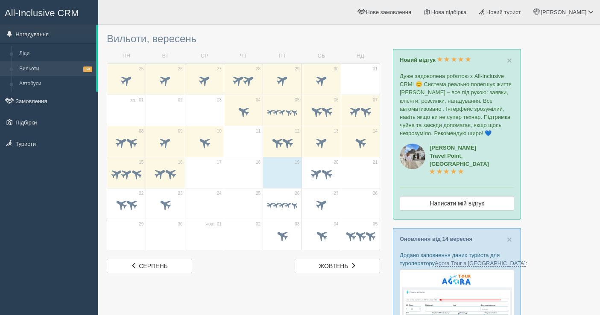 The height and width of the screenshot is (315, 600). I want to click on span: 20, so click(336, 163).